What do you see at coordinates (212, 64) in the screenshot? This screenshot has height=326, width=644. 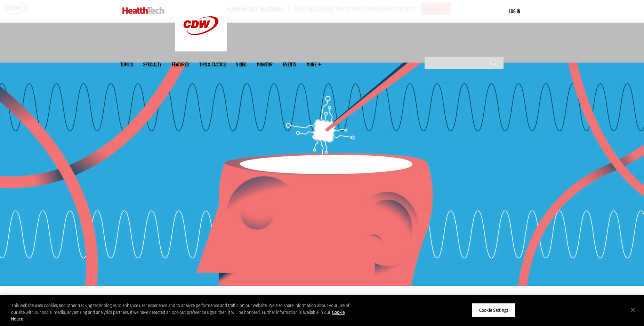 I see `a: Tips & Tactics` at bounding box center [212, 64].